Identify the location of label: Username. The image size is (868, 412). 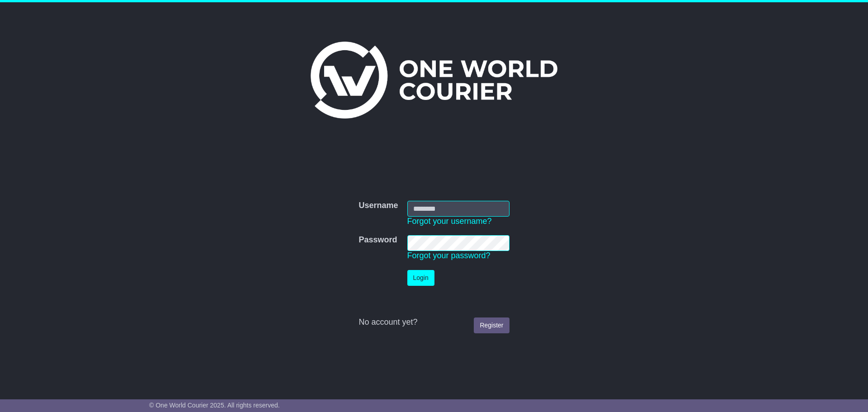
(378, 206).